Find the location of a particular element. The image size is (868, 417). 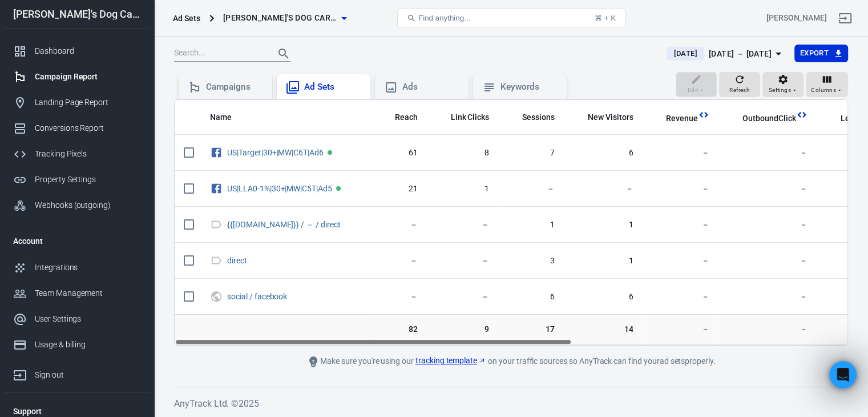

div: AnyTrack • Just now is located at coordinates (53, 119).